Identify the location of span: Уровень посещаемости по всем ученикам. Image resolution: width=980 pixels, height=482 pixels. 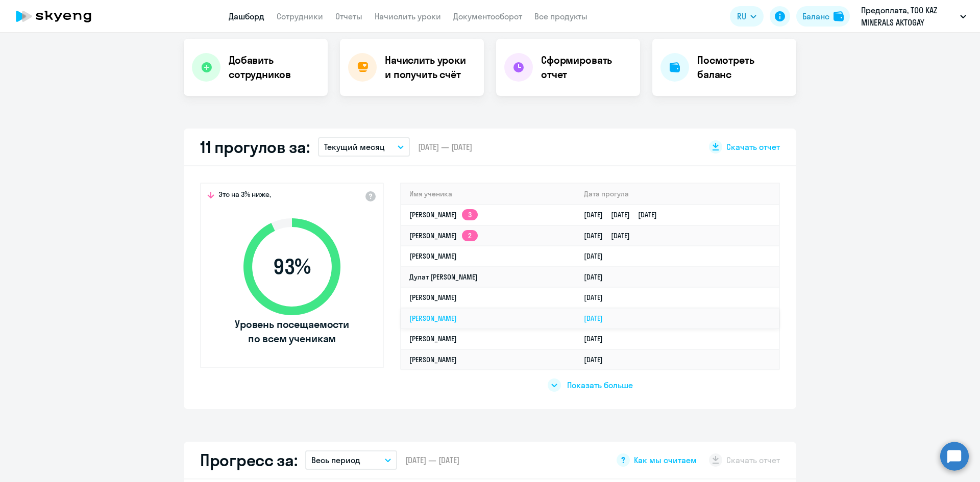
(292, 332).